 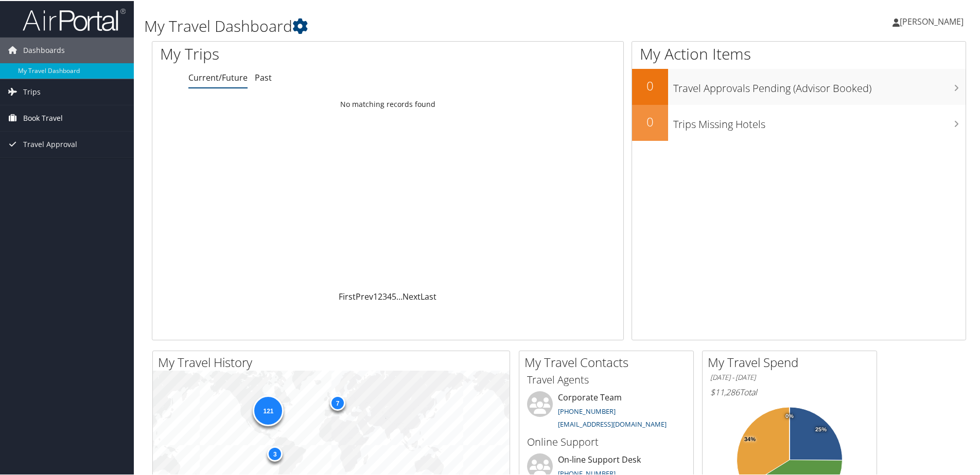 What do you see at coordinates (32, 91) in the screenshot?
I see `span: Trips` at bounding box center [32, 91].